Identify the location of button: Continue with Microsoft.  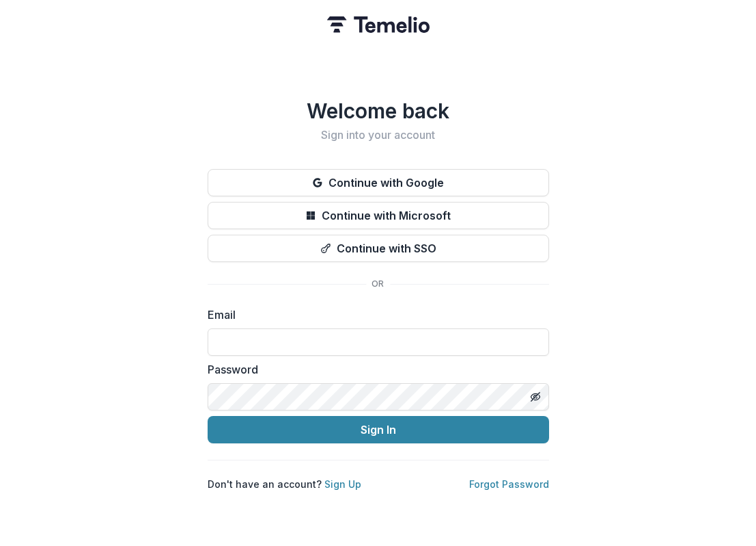
(379, 216).